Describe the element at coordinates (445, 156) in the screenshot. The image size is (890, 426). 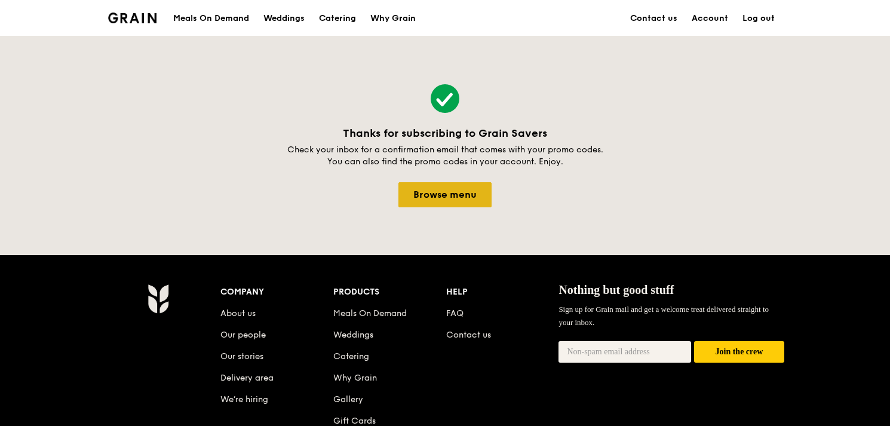
I see `div: Check your inbox for a confirmation email that comes with your promo codes. You can also find the...` at that location.